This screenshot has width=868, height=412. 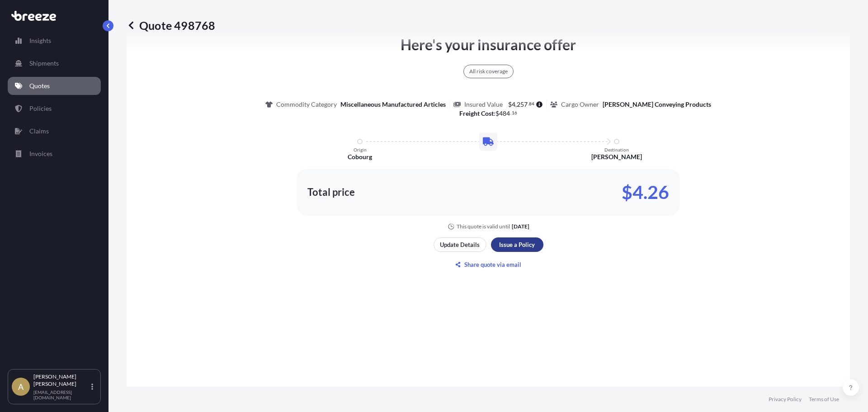 What do you see at coordinates (54, 154) in the screenshot?
I see `a: Invoices` at bounding box center [54, 154].